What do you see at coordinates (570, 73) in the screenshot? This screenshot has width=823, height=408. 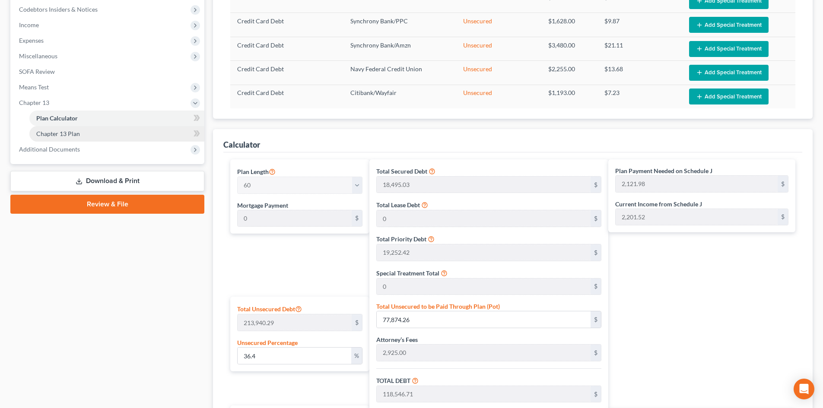 I see `td: $2,255.00` at bounding box center [570, 73].